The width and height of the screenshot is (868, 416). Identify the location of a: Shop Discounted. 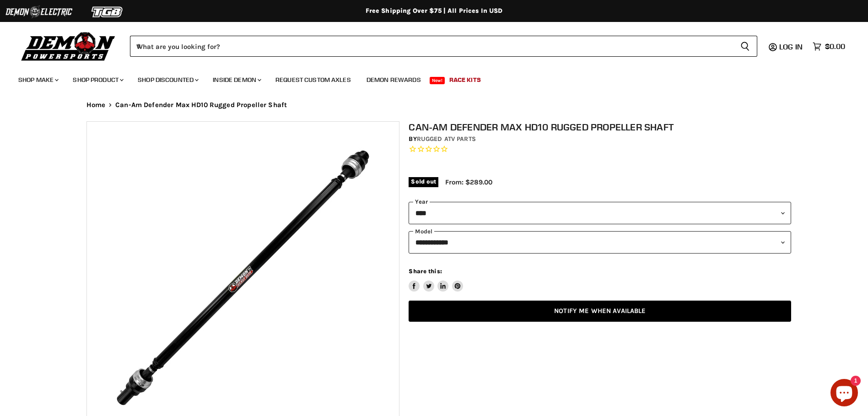
(167, 80).